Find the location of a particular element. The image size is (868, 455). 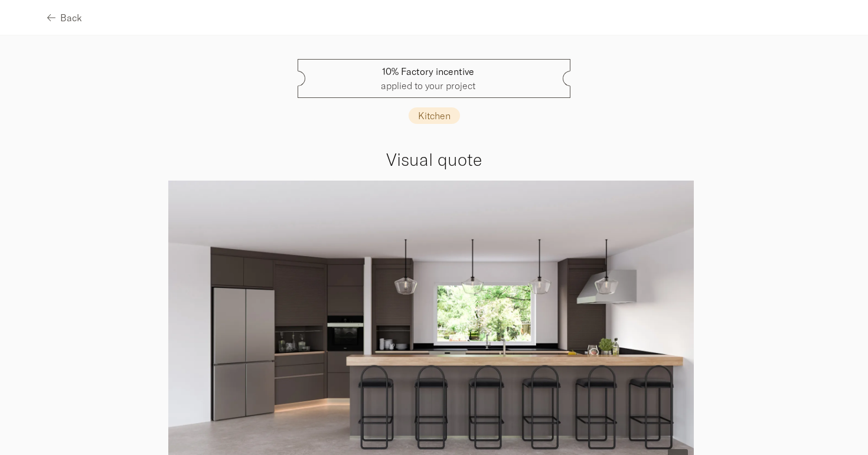

span: 10% Factory incentive is located at coordinates (428, 71).